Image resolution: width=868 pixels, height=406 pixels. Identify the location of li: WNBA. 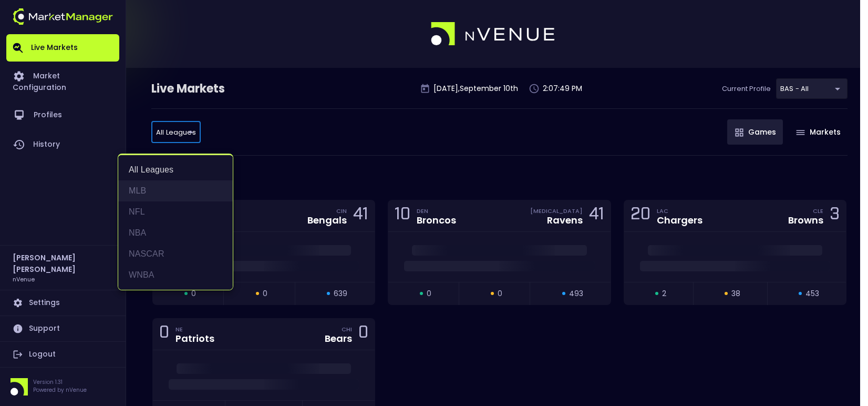
(175, 275).